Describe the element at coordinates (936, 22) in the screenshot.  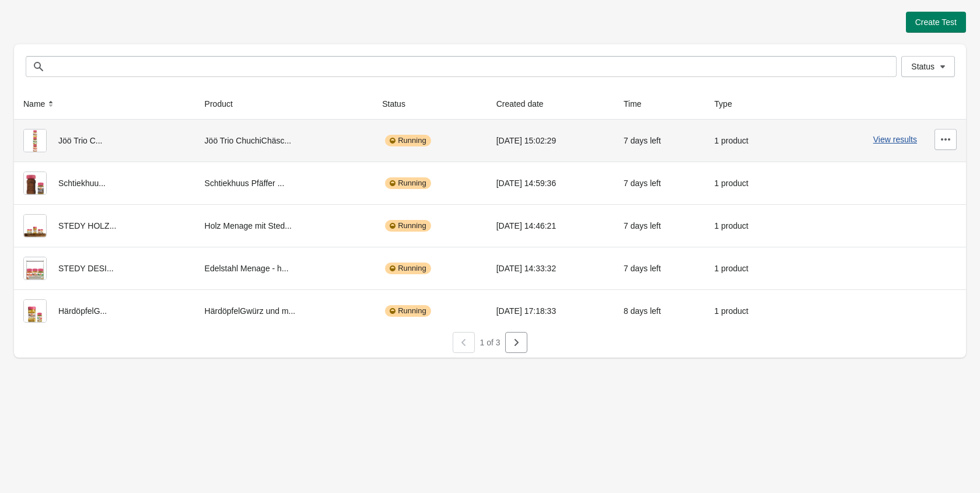
I see `span: Create Test` at that location.